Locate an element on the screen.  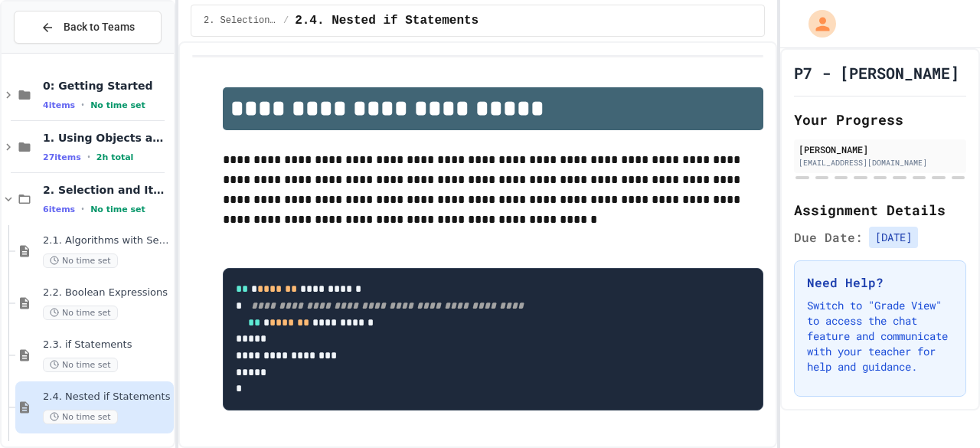
span: 2.3. if Statements is located at coordinates (106, 345).